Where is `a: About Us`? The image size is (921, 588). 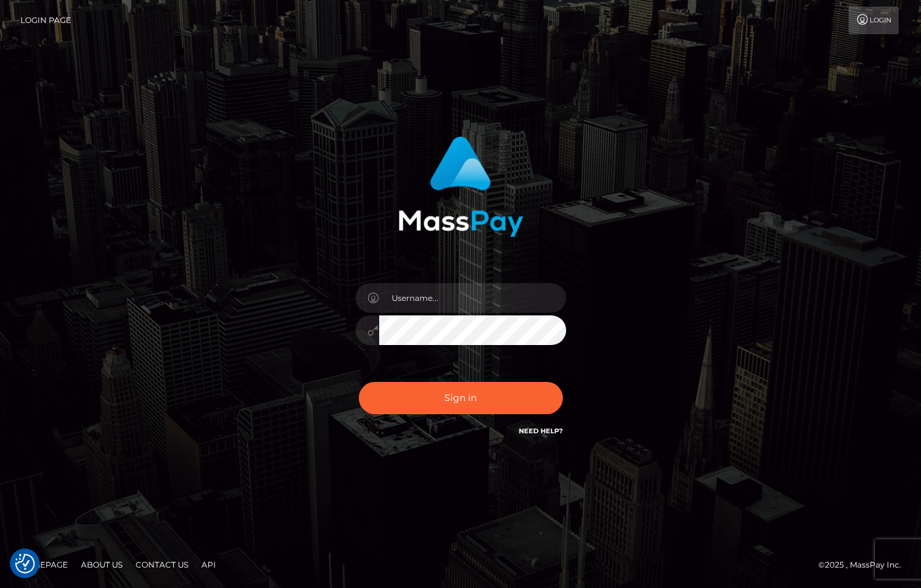 a: About Us is located at coordinates (101, 564).